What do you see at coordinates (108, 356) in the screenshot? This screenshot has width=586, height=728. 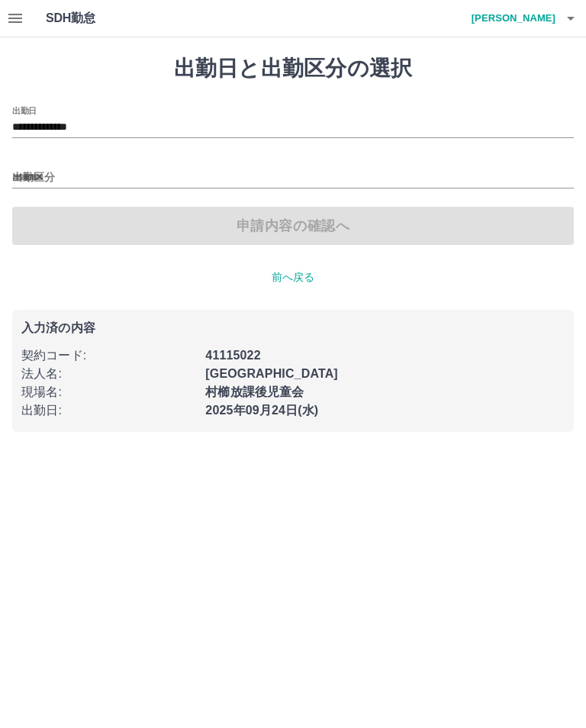 I see `p: 契約コード :` at bounding box center [108, 356].